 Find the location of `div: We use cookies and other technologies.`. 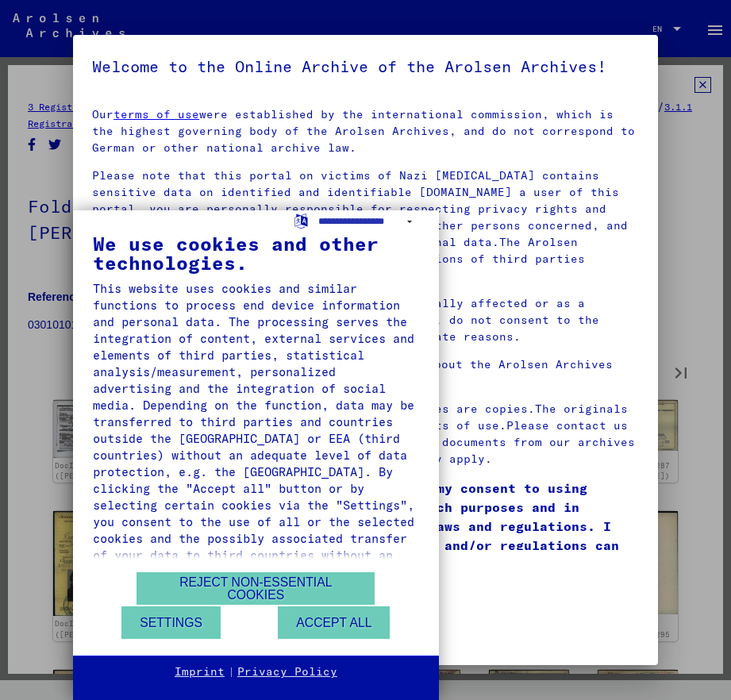

div: We use cookies and other technologies. is located at coordinates (255, 253).